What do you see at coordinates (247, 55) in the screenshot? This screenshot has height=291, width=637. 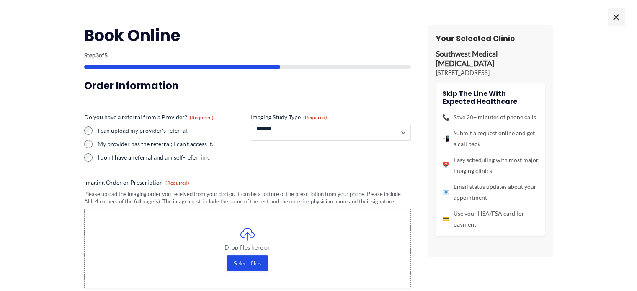 I see `p: Step of` at bounding box center [247, 55].